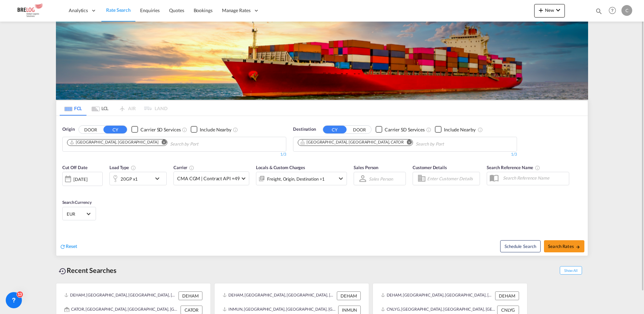 The image size is (644, 314). Describe the element at coordinates (129, 179) in the screenshot. I see `div: 20GP x1` at that location.